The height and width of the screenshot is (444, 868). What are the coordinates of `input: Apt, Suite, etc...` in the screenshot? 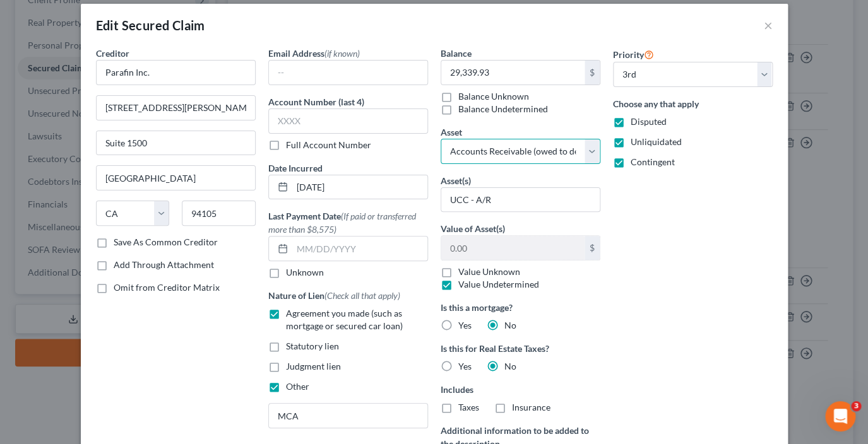 It's located at (175, 143).